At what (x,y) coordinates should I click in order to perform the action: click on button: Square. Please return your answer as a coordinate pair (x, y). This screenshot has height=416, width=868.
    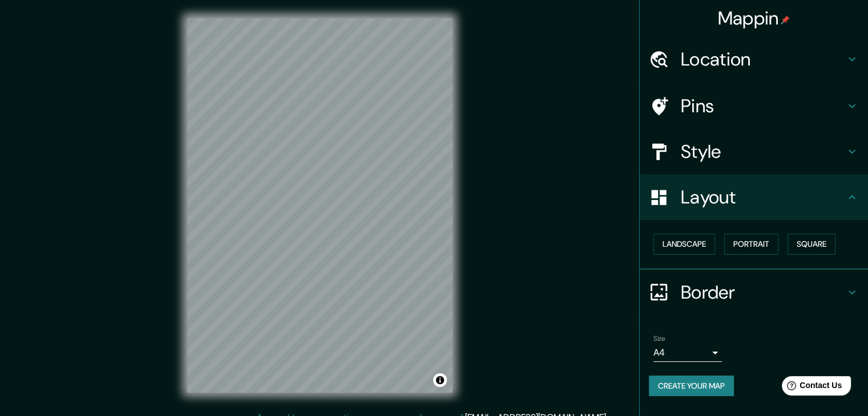
    Looking at the image, I should click on (811, 244).